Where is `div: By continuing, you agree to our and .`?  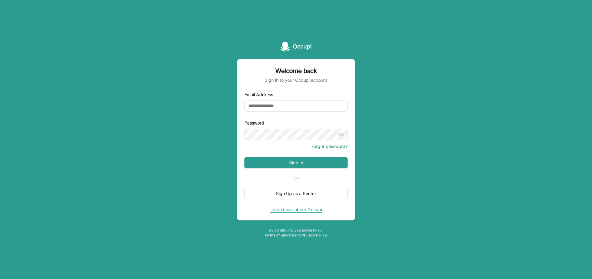 div: By continuing, you agree to our and . is located at coordinates (296, 233).